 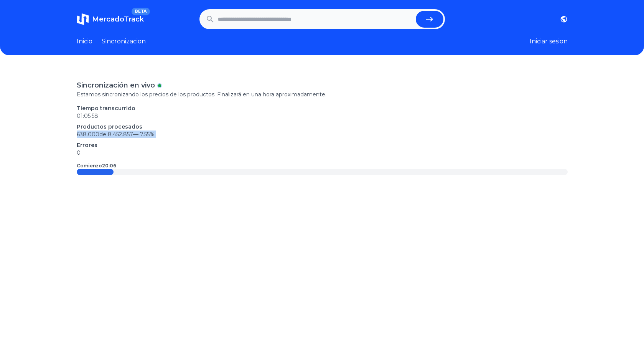 What do you see at coordinates (140, 11) in the screenshot?
I see `span: BETA` at bounding box center [140, 11].